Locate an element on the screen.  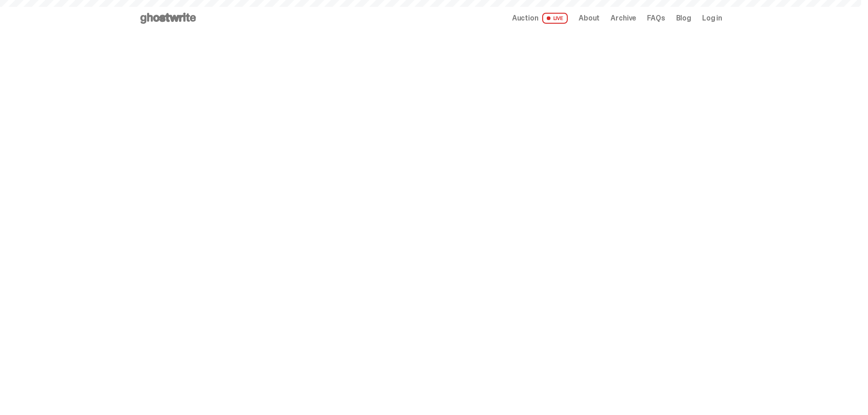
a: Archive is located at coordinates (624, 18).